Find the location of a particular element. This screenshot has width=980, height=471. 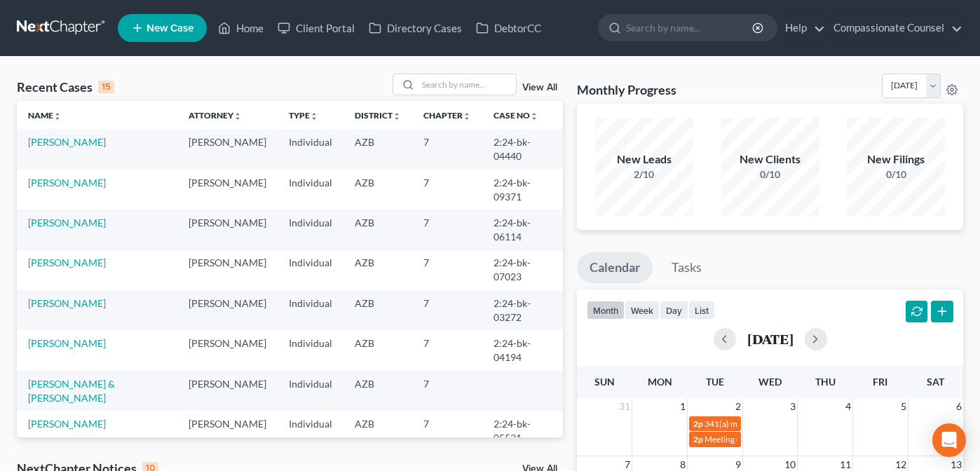

td: 2:24-bk-03272 is located at coordinates (523, 310).